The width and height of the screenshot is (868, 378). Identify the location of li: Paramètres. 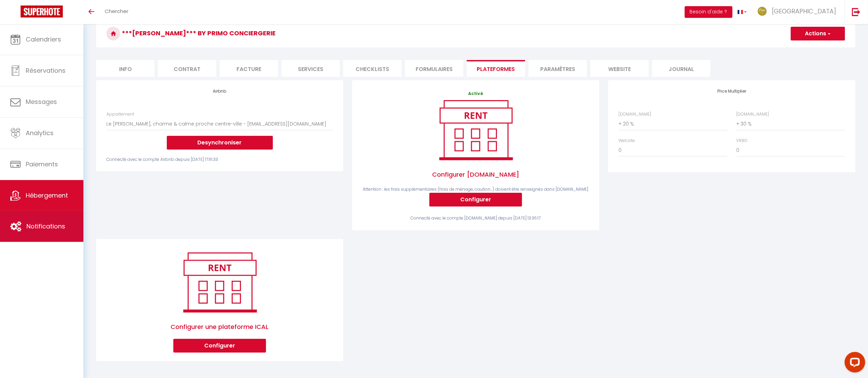
(557, 68).